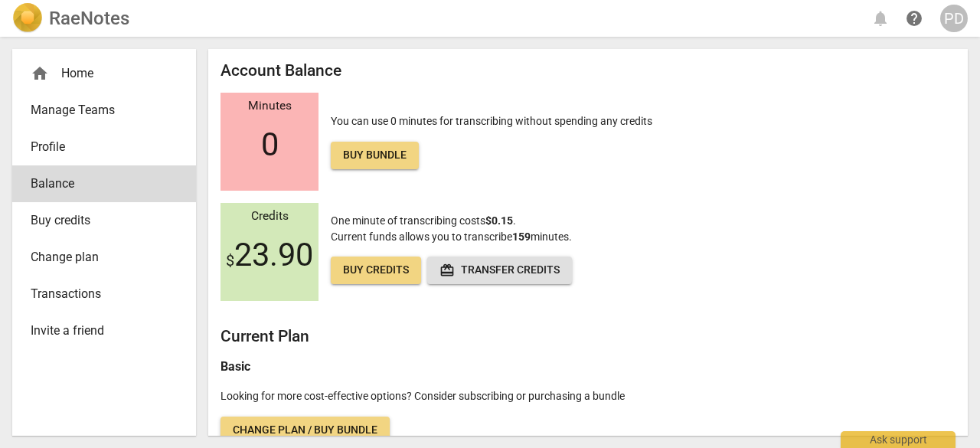 The width and height of the screenshot is (980, 448). I want to click on span: Transactions, so click(98, 294).